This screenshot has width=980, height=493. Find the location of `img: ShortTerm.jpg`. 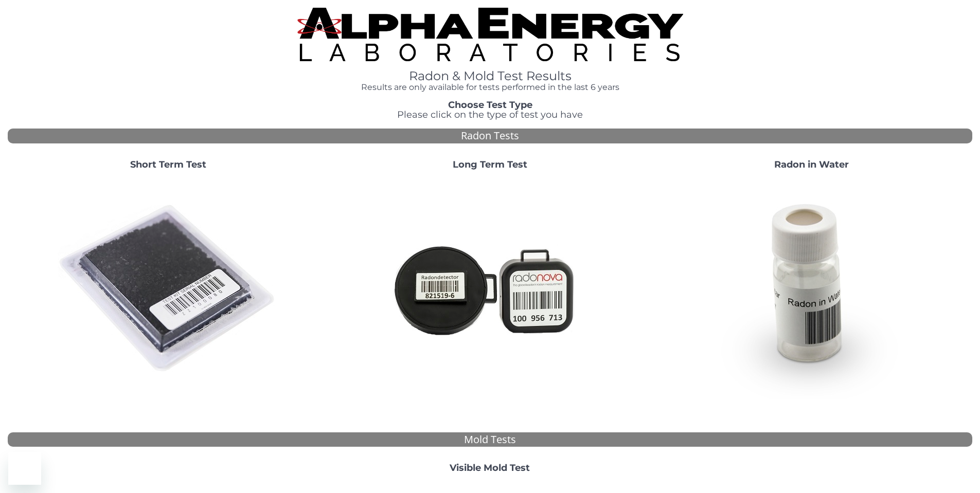

img: ShortTerm.jpg is located at coordinates (168, 289).